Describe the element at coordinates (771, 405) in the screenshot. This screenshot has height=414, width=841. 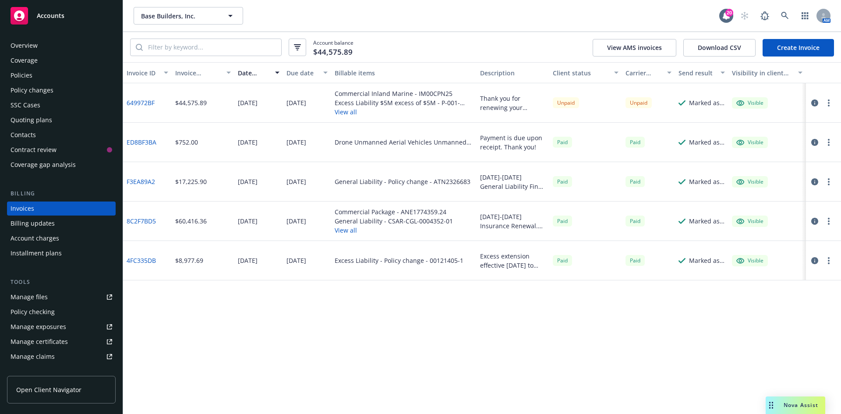
I see `div: Drag to move` at that location.